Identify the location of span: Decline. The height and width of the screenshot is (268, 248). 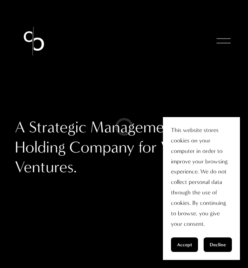
(218, 245).